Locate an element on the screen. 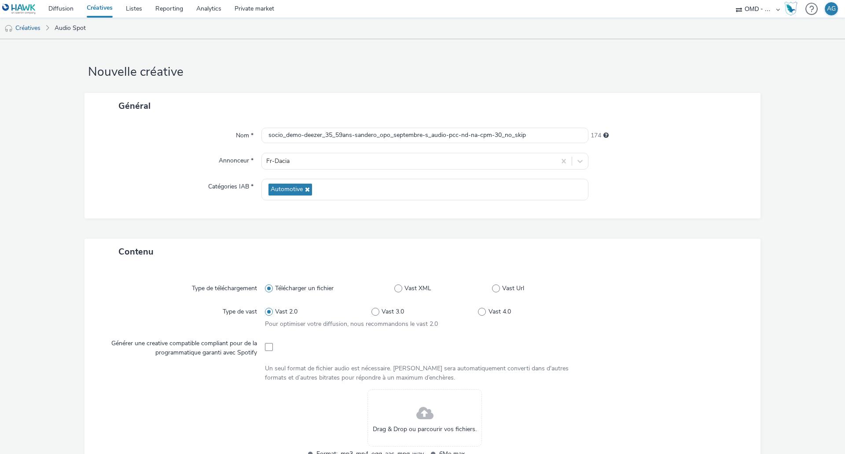 The width and height of the screenshot is (845, 454). label: Type de téléchargement is located at coordinates (225, 287).